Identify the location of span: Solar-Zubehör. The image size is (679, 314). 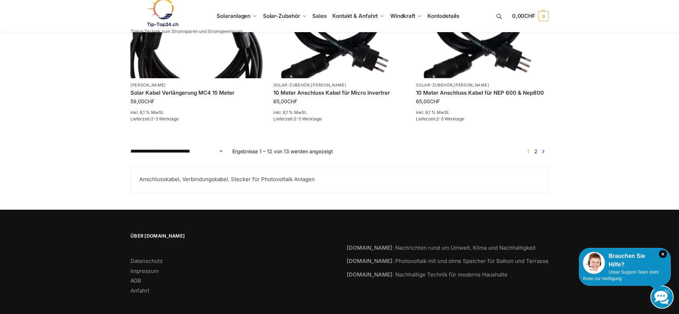
(282, 16).